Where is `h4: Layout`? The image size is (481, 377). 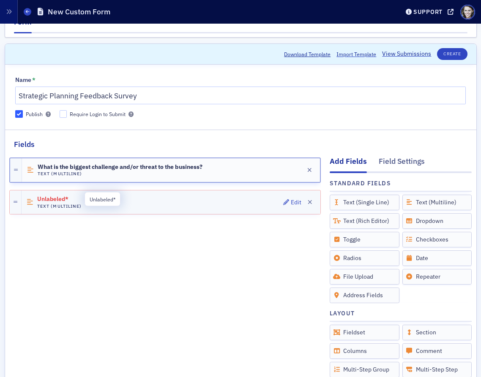
h4: Layout is located at coordinates (342, 313).